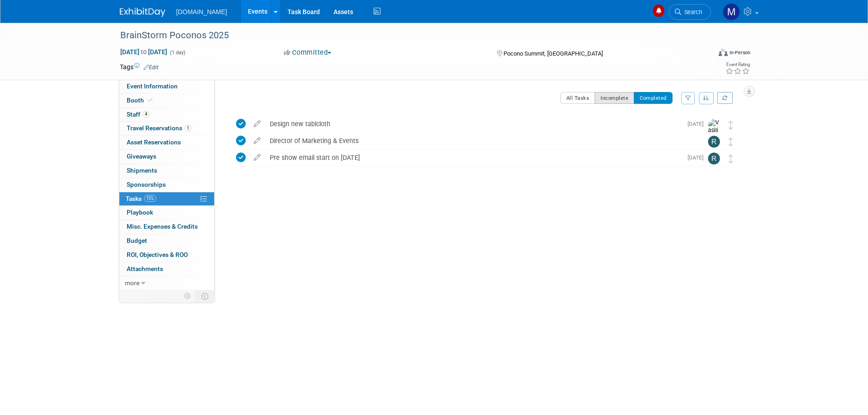 The height and width of the screenshot is (415, 868). I want to click on button: Incomplete, so click(614, 98).